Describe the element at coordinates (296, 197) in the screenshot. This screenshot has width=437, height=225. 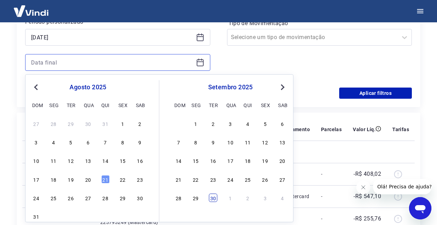
I see `p: Mastercard` at that location.